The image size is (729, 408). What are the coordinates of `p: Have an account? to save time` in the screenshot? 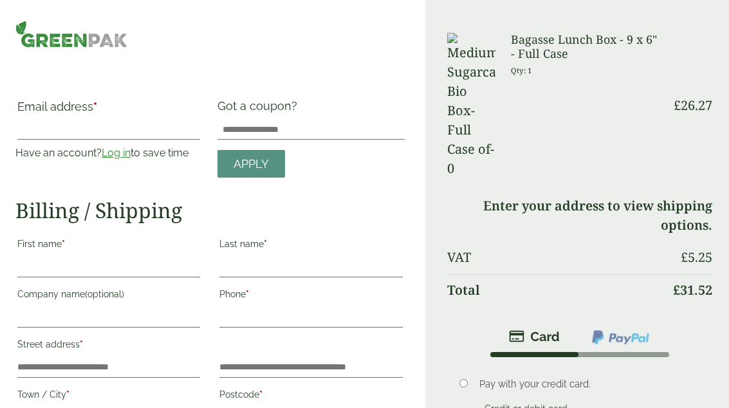 It's located at (109, 153).